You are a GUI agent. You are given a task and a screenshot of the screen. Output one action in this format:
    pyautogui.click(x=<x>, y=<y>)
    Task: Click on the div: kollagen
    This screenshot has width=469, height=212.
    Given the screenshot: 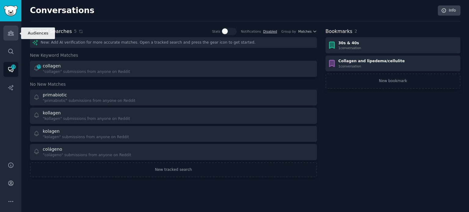 What is the action you would take?
    pyautogui.click(x=52, y=113)
    